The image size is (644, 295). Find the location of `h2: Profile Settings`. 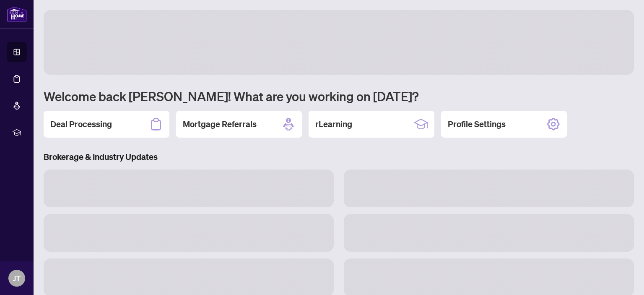

h2: Profile Settings is located at coordinates (477, 124).